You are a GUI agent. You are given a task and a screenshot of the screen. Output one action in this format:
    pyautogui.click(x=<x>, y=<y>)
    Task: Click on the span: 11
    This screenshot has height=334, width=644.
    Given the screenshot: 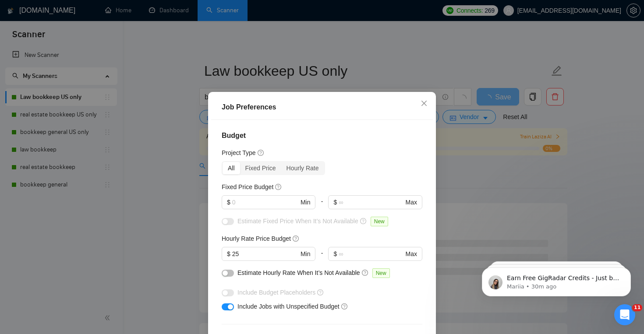 What is the action you would take?
    pyautogui.click(x=636, y=308)
    